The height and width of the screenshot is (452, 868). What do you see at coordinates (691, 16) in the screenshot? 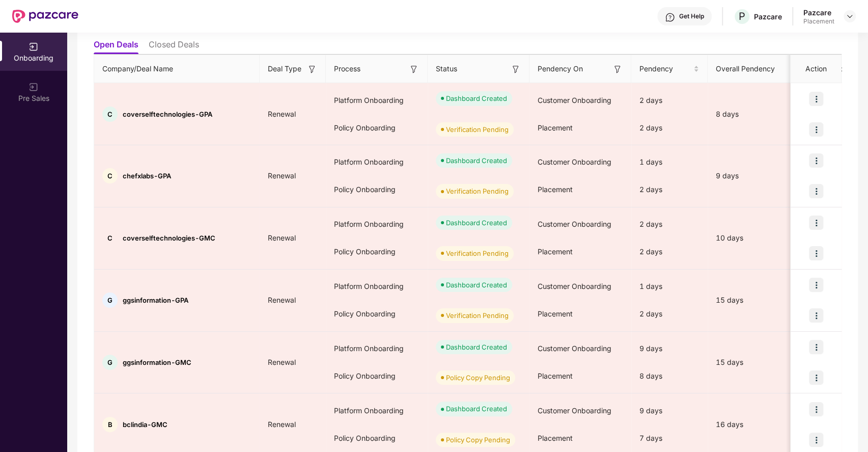
I see `div: Get Help` at bounding box center [691, 16].